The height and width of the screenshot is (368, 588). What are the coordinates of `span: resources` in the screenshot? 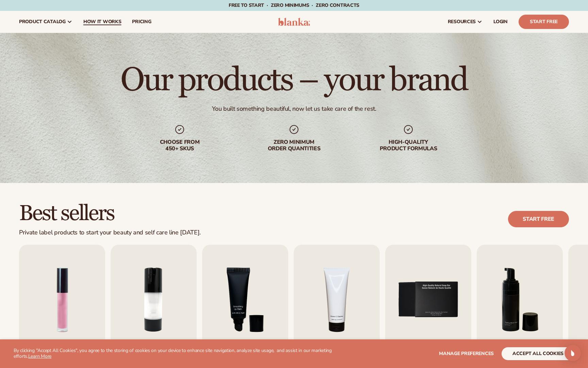 It's located at (461, 21).